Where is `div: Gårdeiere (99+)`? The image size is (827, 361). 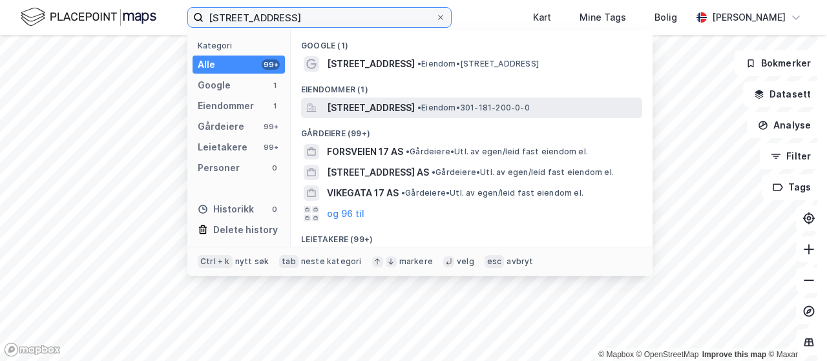
div: Gårdeiere (99+) is located at coordinates (472, 130).